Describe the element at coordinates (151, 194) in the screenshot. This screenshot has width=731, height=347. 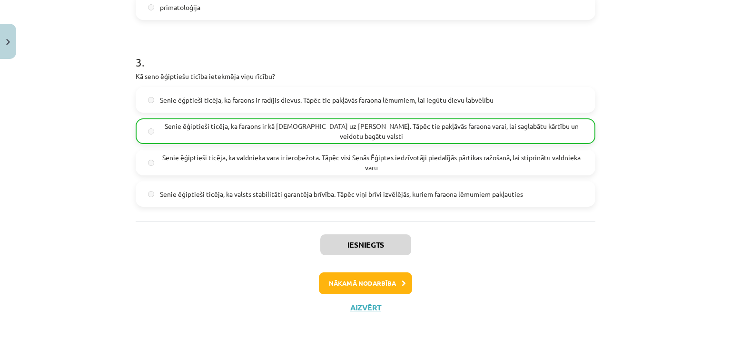
I see `input: Senie ēģiptieši ticēja, ka valsts stabilitāti garantēja brīvība. Tāpēc viņi brīvi izvēlējās, kuri...` at that location.